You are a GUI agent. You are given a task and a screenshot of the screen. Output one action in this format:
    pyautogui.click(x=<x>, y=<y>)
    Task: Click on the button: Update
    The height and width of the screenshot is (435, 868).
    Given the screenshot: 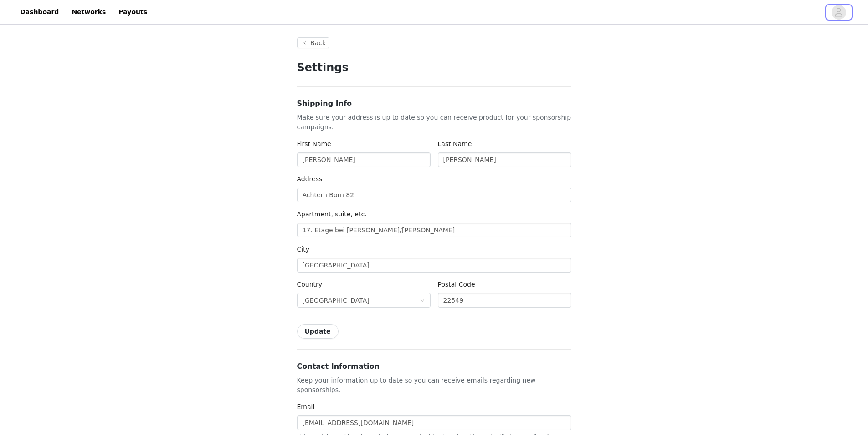 What is the action you would take?
    pyautogui.click(x=318, y=331)
    